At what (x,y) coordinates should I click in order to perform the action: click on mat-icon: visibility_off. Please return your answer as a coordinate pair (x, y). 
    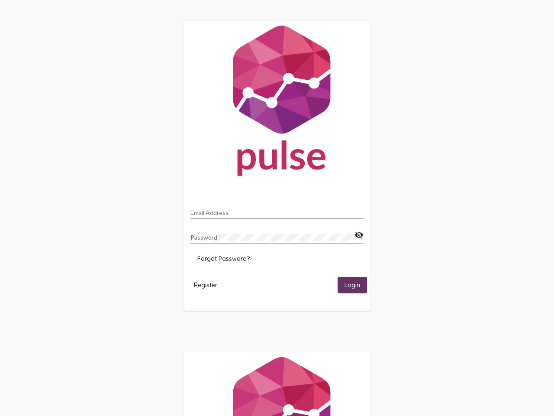
    Looking at the image, I should click on (359, 235).